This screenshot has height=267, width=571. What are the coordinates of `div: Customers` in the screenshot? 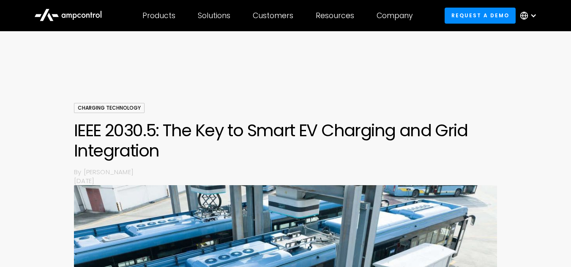 It's located at (273, 16).